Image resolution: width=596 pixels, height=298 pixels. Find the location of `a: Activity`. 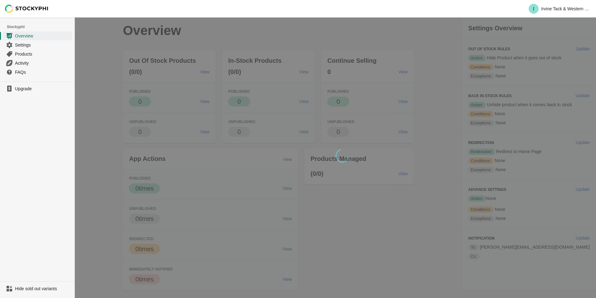

a: Activity is located at coordinates (37, 63).